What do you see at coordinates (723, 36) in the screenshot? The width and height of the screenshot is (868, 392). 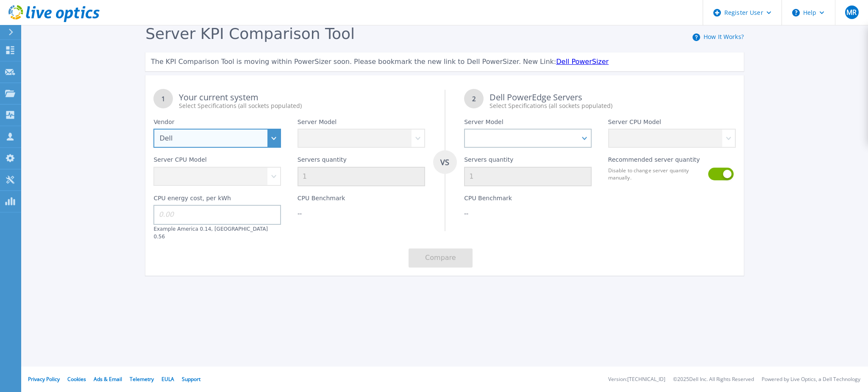 I see `a: How It Works?` at bounding box center [723, 36].